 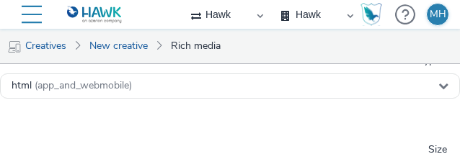 What do you see at coordinates (71, 86) in the screenshot?
I see `span: html` at bounding box center [71, 86].